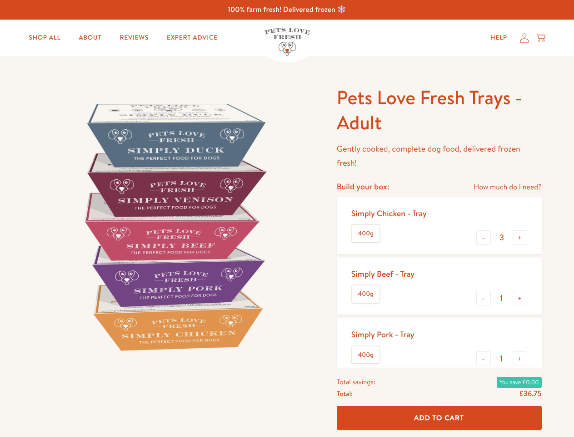 This screenshot has height=437, width=574. Describe the element at coordinates (519, 382) in the screenshot. I see `span: You save £0.00` at that location.